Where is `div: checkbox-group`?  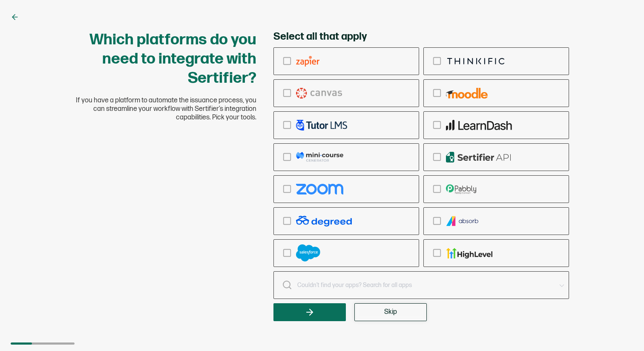
div: checkbox-group is located at coordinates (422, 157).